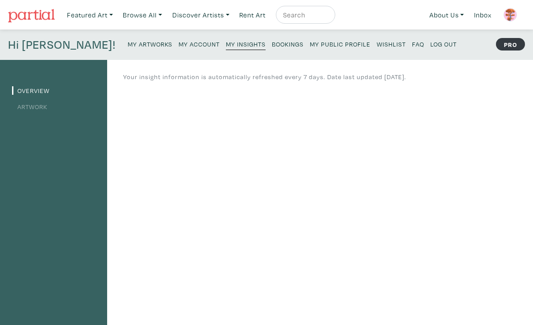  I want to click on a: Bookings, so click(288, 43).